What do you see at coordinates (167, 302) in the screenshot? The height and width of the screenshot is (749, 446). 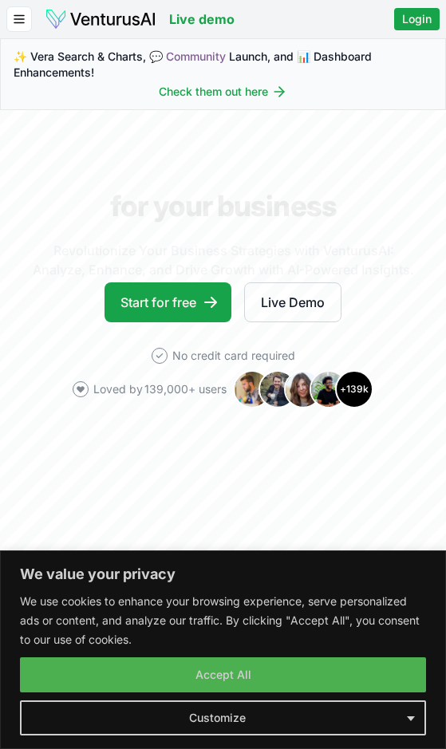 I see `a: Start for free` at bounding box center [167, 302].